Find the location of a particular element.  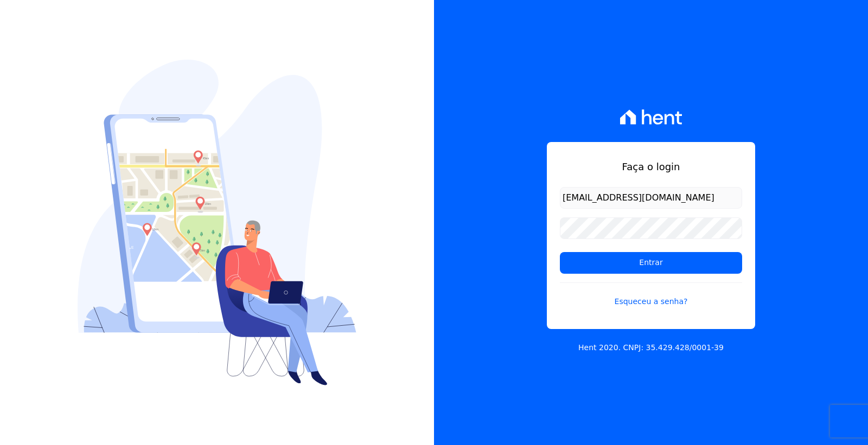

input: Email is located at coordinates (651, 198).